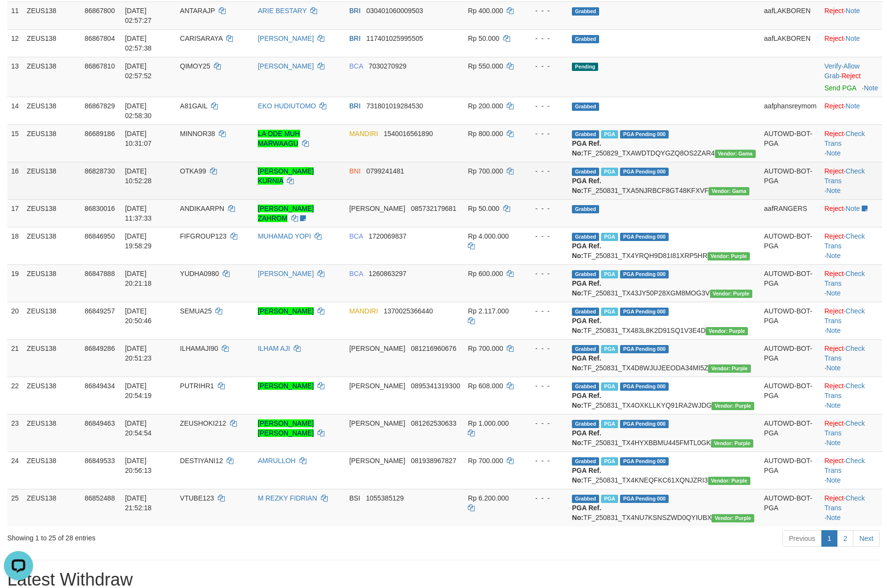 This screenshot has height=588, width=887. Describe the element at coordinates (15, 283) in the screenshot. I see `td: 19` at that location.